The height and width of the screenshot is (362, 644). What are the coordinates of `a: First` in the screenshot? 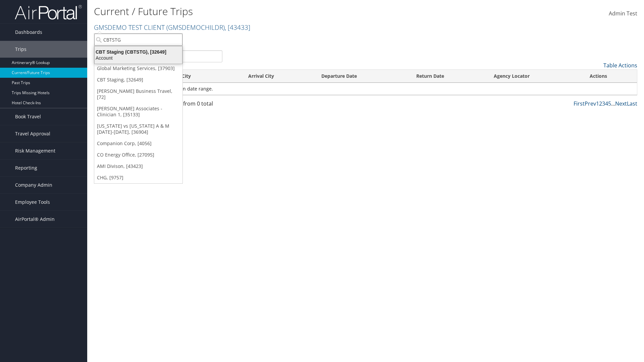 It's located at (579, 104).